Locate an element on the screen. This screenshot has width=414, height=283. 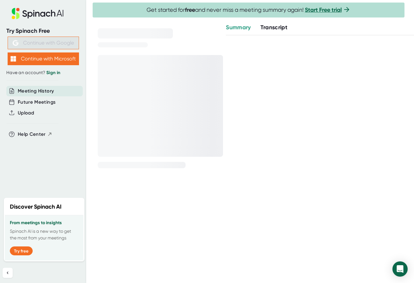
button: Transcript is located at coordinates (274, 27).